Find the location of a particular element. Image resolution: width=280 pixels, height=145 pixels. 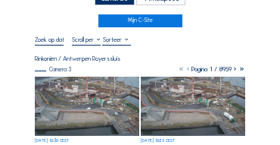

a: Mijn C-Site is located at coordinates (140, 20).